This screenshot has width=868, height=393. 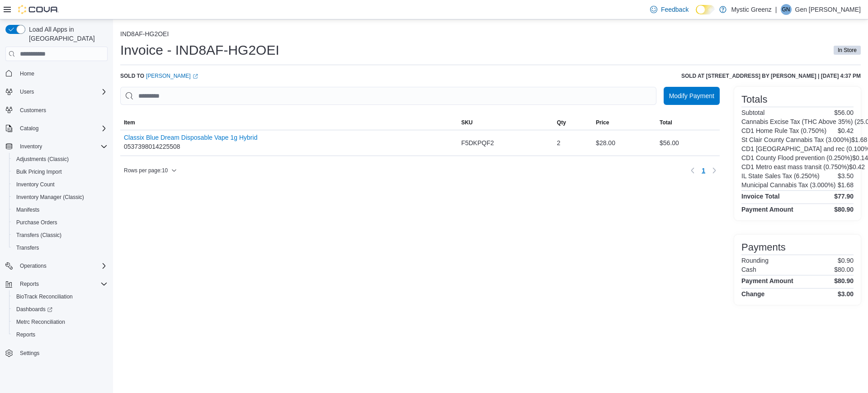 I want to click on button: Adjustments (Classic), so click(x=60, y=159).